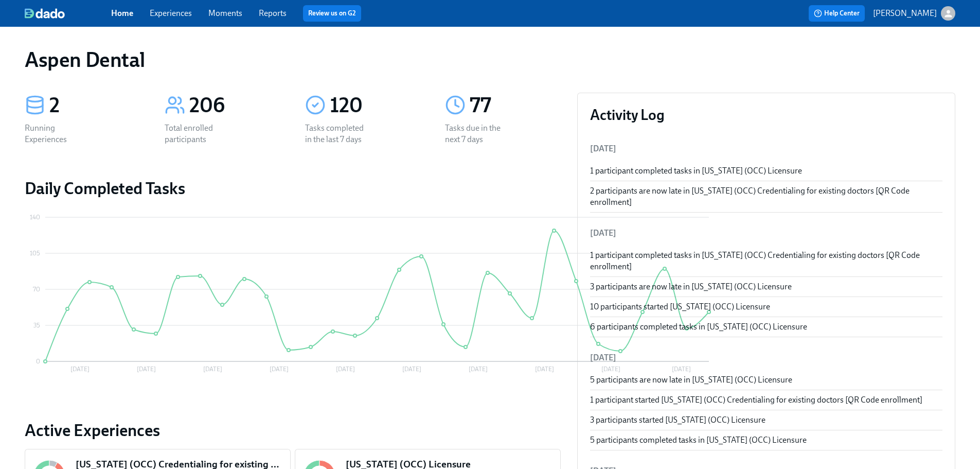 The height and width of the screenshot is (469, 980). What do you see at coordinates (85, 60) in the screenshot?
I see `h1: Aspen Dental` at bounding box center [85, 60].